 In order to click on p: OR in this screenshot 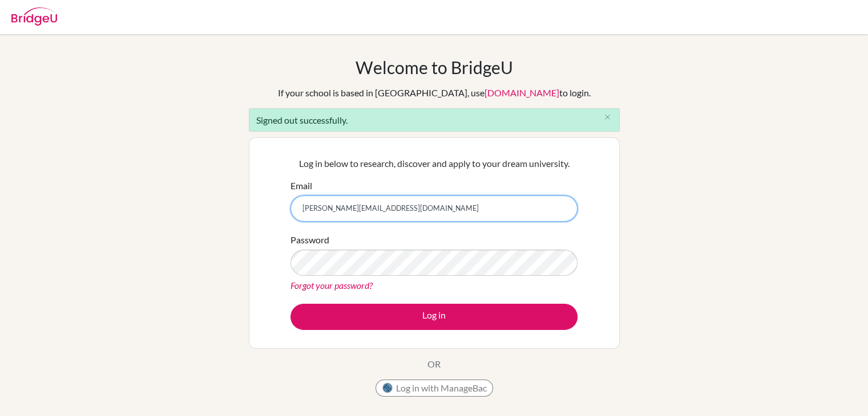, I will do `click(434, 364)`.